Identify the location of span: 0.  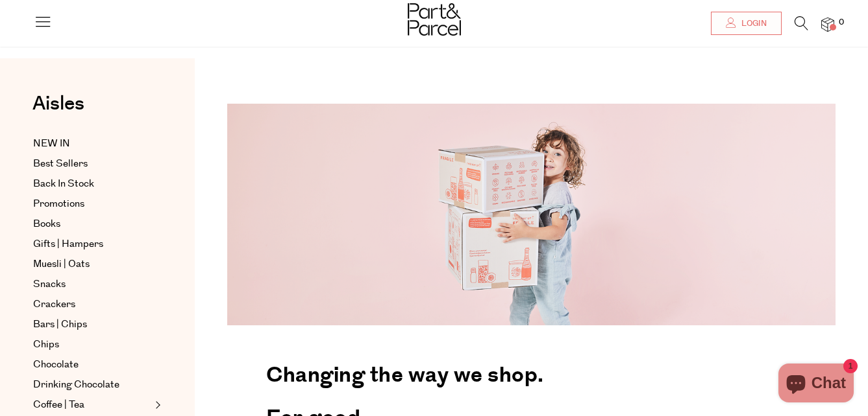
(841, 22).